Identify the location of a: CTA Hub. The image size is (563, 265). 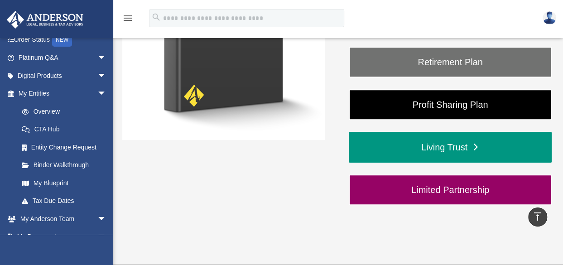
(66, 129).